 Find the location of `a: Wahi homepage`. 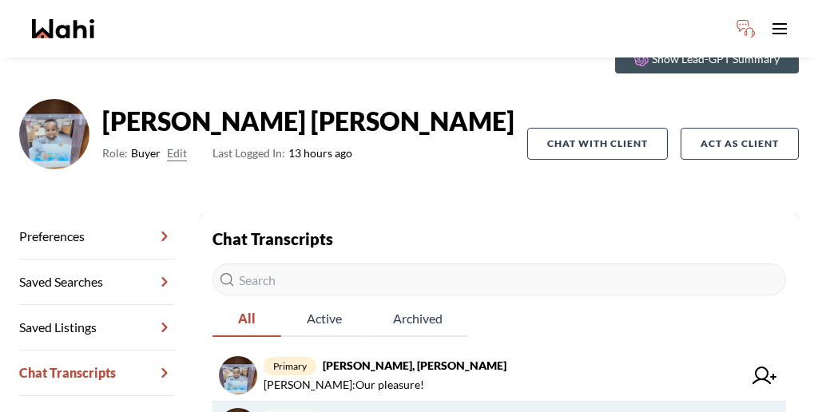

a: Wahi homepage is located at coordinates (63, 29).